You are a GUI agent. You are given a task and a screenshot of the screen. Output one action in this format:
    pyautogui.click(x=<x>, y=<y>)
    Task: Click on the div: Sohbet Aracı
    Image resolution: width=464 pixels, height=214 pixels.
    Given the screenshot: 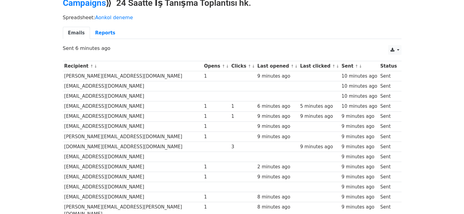 What is the action you would take?
    pyautogui.click(x=449, y=200)
    